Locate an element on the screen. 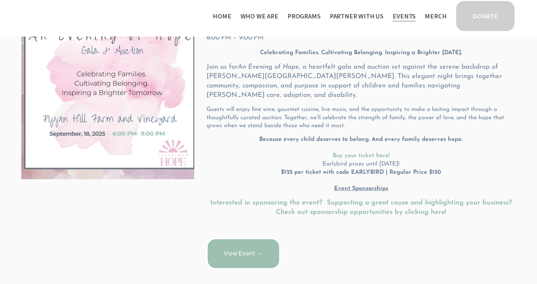 This screenshot has width=537, height=284. span: Partner With Us is located at coordinates (356, 16).